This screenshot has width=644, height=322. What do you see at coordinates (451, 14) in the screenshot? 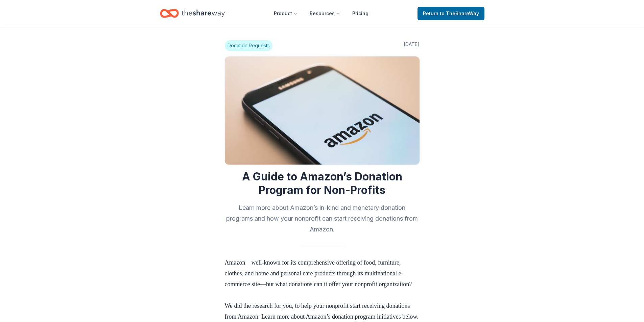
I see `a: Returnto TheShareWay` at bounding box center [451, 14].